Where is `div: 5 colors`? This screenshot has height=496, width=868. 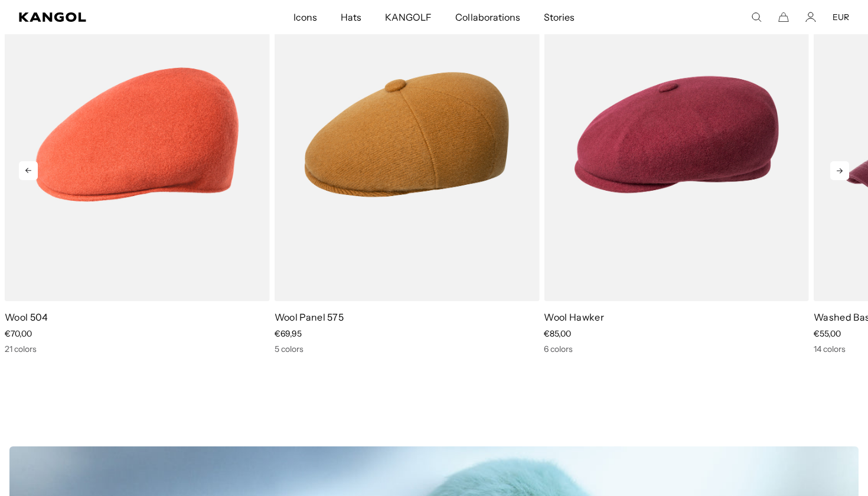
div: 5 colors is located at coordinates (407, 349).